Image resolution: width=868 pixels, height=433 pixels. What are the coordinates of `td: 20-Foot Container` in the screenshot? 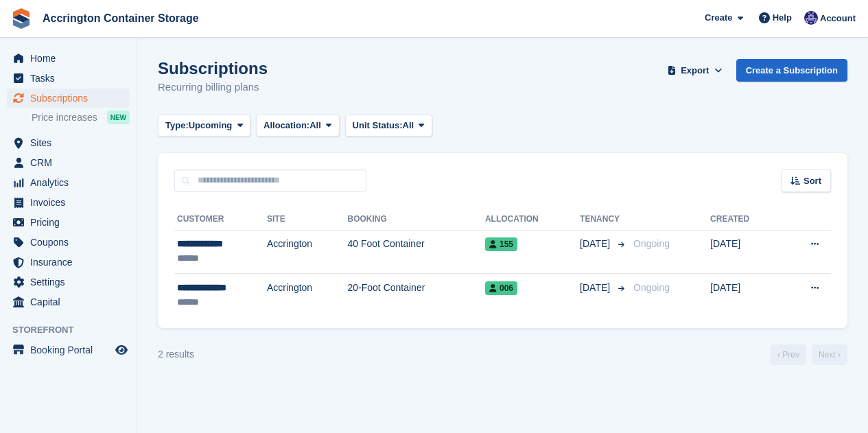 It's located at (417, 295).